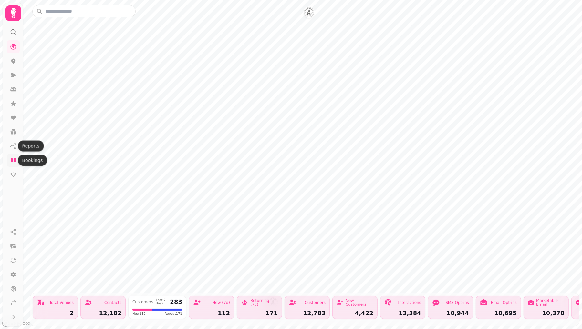  I want to click on div: SMS Opt-ins, so click(457, 303).